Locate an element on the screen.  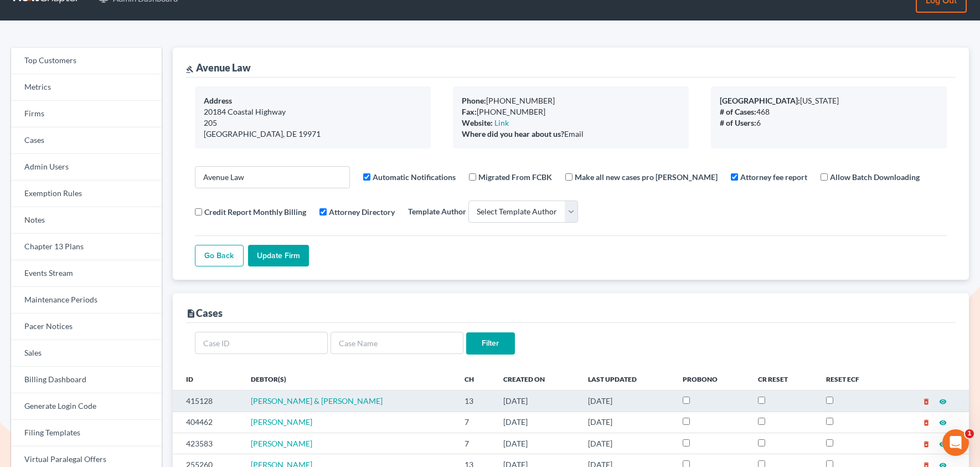
i: description is located at coordinates (191, 314).